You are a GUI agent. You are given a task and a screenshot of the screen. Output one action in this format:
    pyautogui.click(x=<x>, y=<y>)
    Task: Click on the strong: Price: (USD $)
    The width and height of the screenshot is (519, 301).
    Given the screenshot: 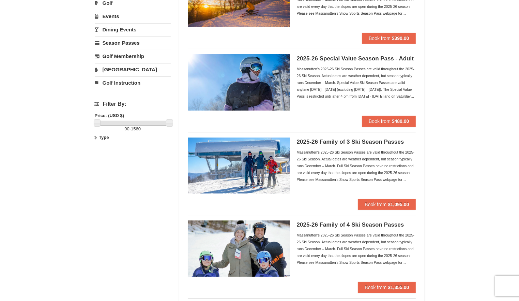 What is the action you would take?
    pyautogui.click(x=109, y=115)
    